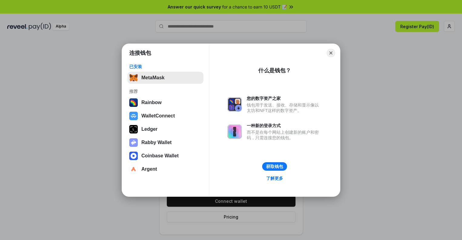 The image size is (462, 240). What do you see at coordinates (134, 129) in the screenshot?
I see `img: svg+xml,%3Csvg%20xmlns%3D%22http%3A%2F%2Fwww.w3.org%2F2000%2Fsvg%22%20width%3D%2228%22%20height%3...` at bounding box center [134, 129].